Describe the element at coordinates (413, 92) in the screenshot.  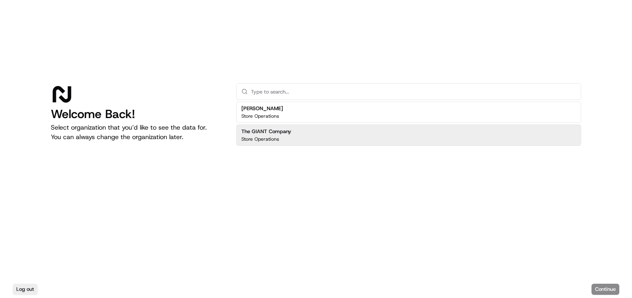
I see `input: Type to search...` at that location.